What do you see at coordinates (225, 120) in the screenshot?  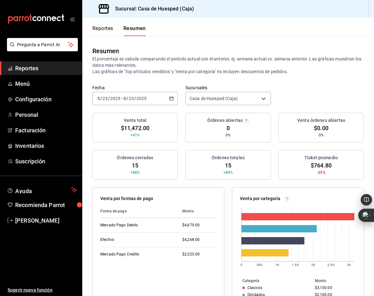 I see `h3: Órdenes abiertas` at bounding box center [225, 120].